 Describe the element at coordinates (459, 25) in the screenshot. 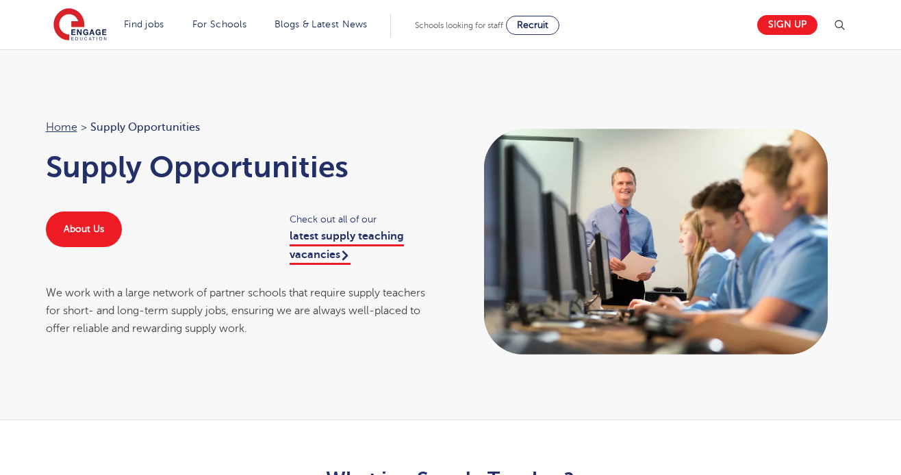

I see `span: Schools looking for staff` at that location.